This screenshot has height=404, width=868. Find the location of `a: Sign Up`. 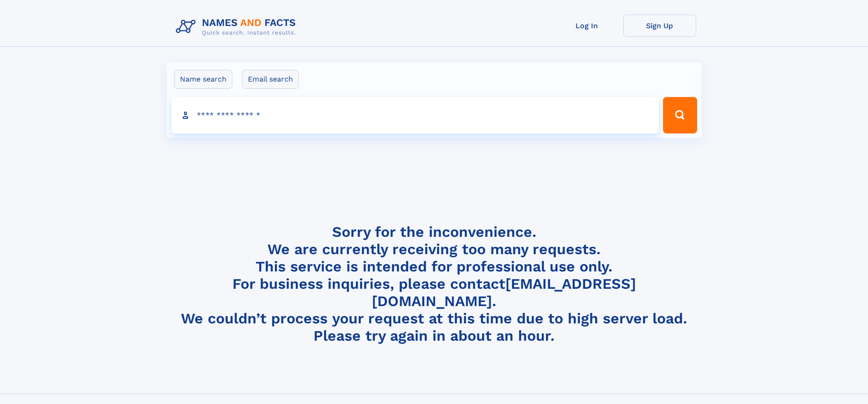

a: Sign Up is located at coordinates (660, 25).